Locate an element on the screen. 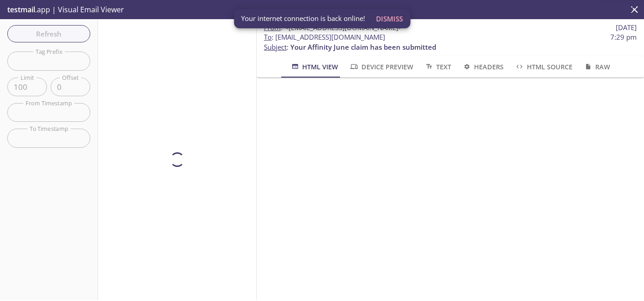 The image size is (644, 301). span: Your internet connection is back online! is located at coordinates (303, 18).